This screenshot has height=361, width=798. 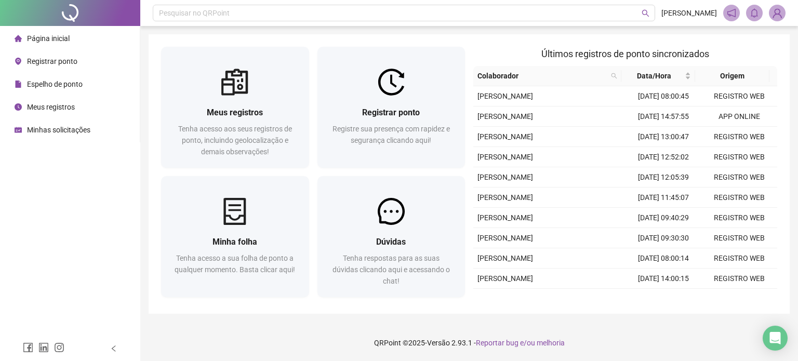 What do you see at coordinates (235, 107) in the screenshot?
I see `a: Meus registrosTenha acesso aos seus registros de ponto, incluindo geolocalização e demais observa...` at bounding box center [235, 107].